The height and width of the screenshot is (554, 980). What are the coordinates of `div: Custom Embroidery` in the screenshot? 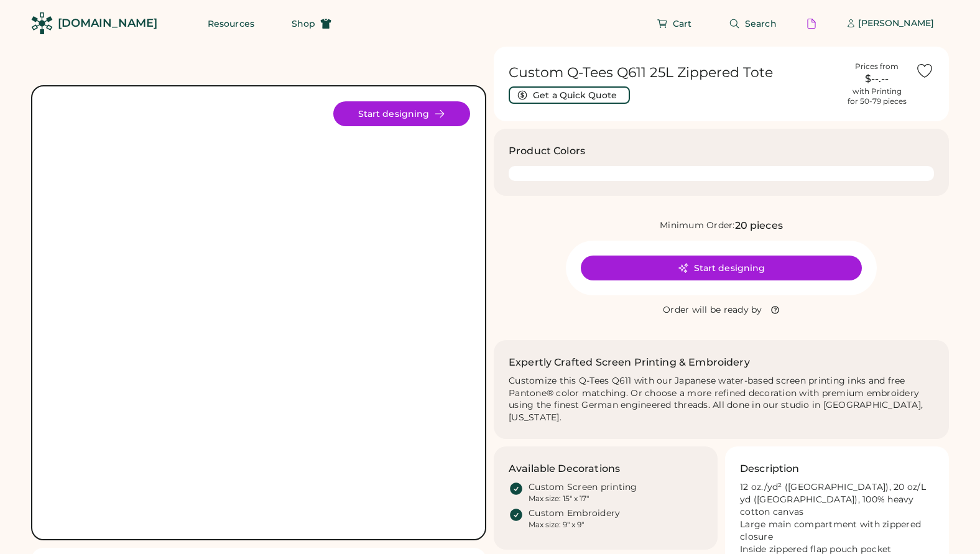 It's located at (574, 514).